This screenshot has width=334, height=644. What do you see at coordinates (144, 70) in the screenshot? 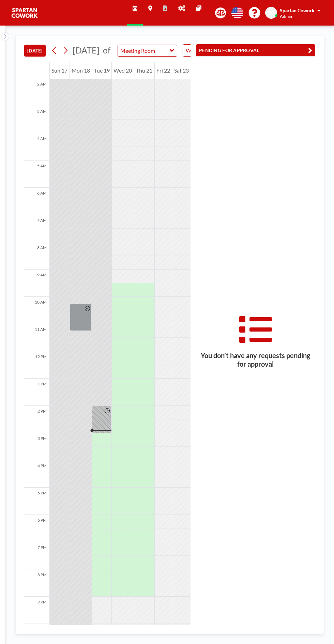
I see `div: Thu 21` at bounding box center [144, 70].